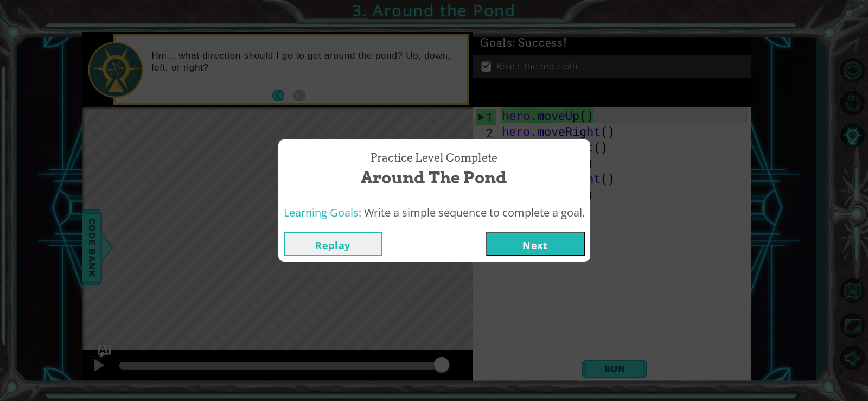 The height and width of the screenshot is (401, 868). I want to click on span: Practice Level Complete, so click(434, 158).